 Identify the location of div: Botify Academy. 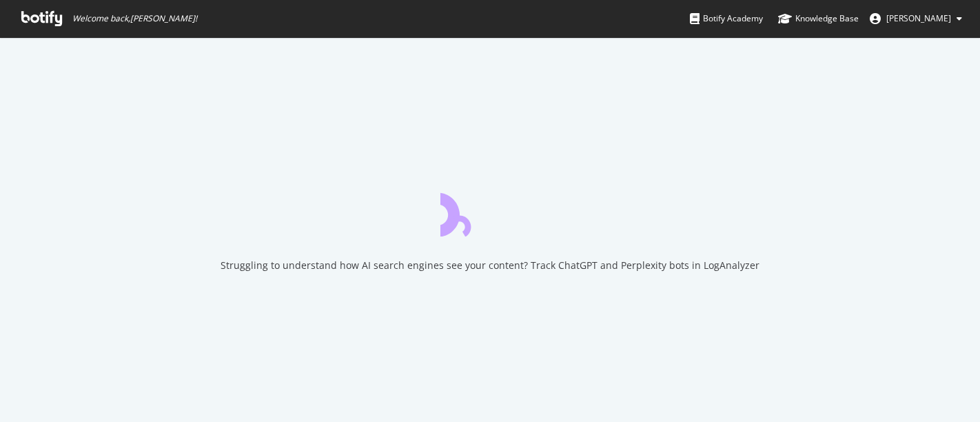
(726, 19).